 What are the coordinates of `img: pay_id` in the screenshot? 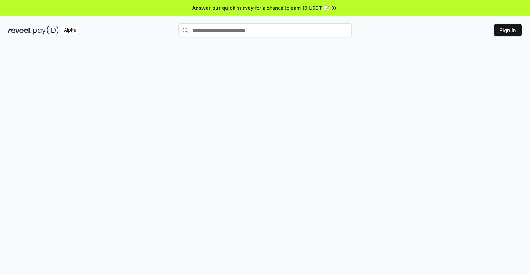 It's located at (46, 30).